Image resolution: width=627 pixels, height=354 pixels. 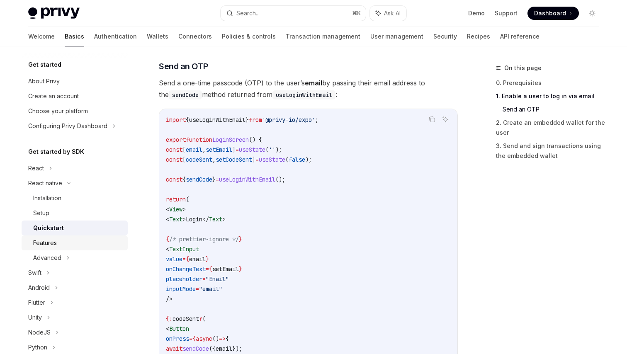 What do you see at coordinates (519, 36) in the screenshot?
I see `a: API reference` at bounding box center [519, 36].